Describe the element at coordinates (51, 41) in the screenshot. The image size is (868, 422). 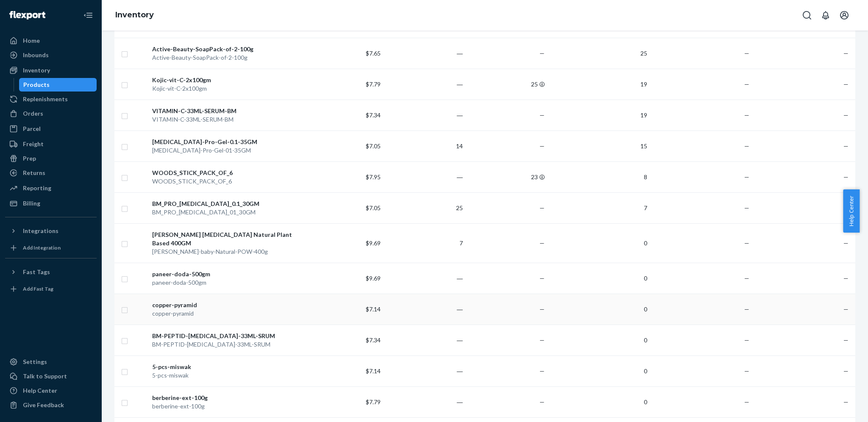
I see `a: Home` at that location.